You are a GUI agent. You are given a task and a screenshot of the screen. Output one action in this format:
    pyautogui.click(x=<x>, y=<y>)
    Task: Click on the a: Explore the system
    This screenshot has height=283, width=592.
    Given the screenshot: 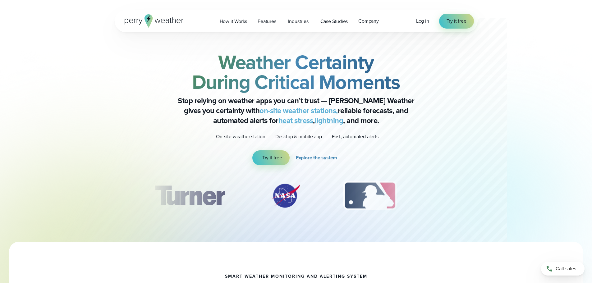 What is the action you would take?
    pyautogui.click(x=318, y=158)
    